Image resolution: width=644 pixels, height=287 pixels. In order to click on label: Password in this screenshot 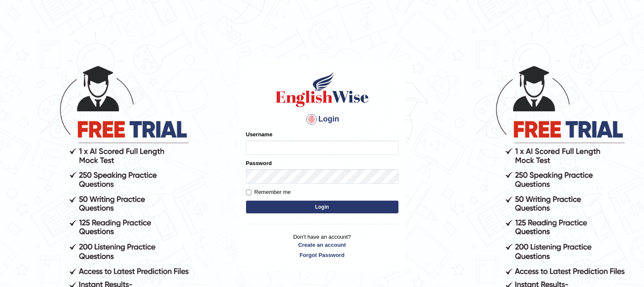, I will do `click(259, 163)`.